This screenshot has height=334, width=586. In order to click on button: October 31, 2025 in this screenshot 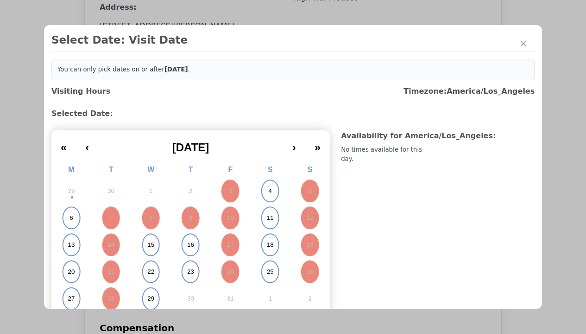, I will do `click(230, 298)`.